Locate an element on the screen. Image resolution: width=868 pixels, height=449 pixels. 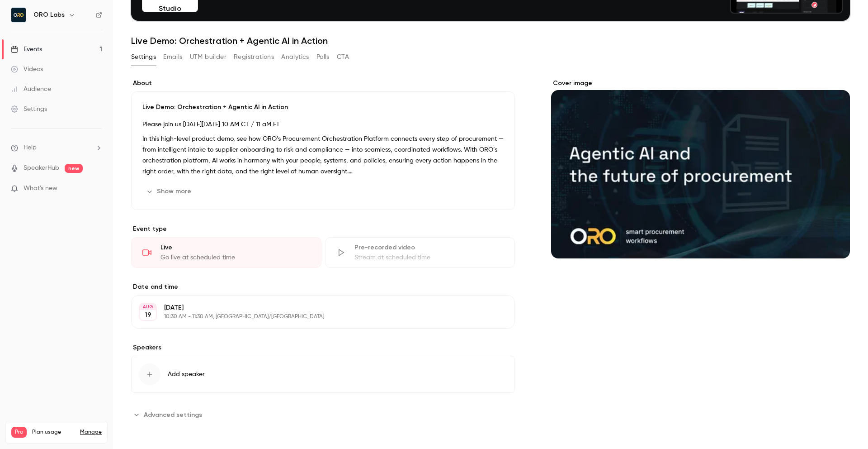
span: Help is located at coordinates (30, 148).